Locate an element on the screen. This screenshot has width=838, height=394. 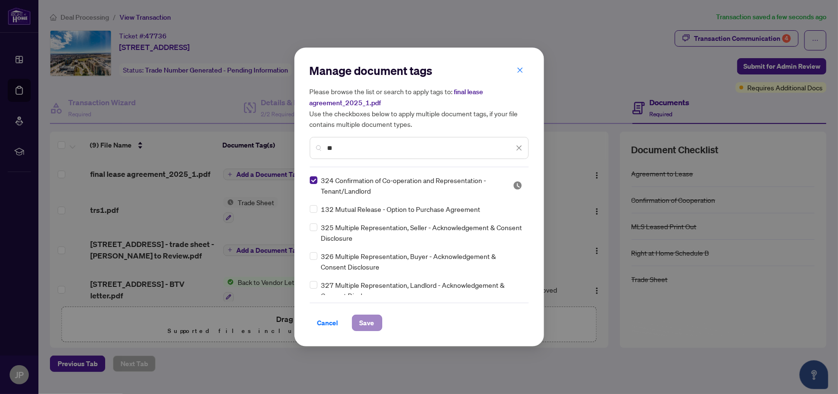
span: Pending Review is located at coordinates (518, 185).